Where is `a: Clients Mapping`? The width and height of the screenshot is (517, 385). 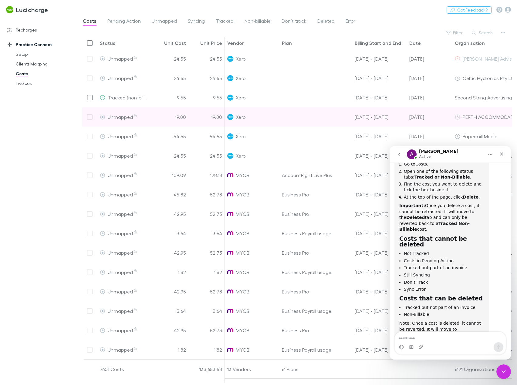
a: Clients Mapping is located at coordinates (45, 64).